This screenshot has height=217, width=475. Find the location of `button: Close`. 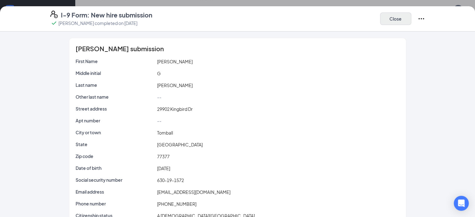

button: Close is located at coordinates (396, 19).